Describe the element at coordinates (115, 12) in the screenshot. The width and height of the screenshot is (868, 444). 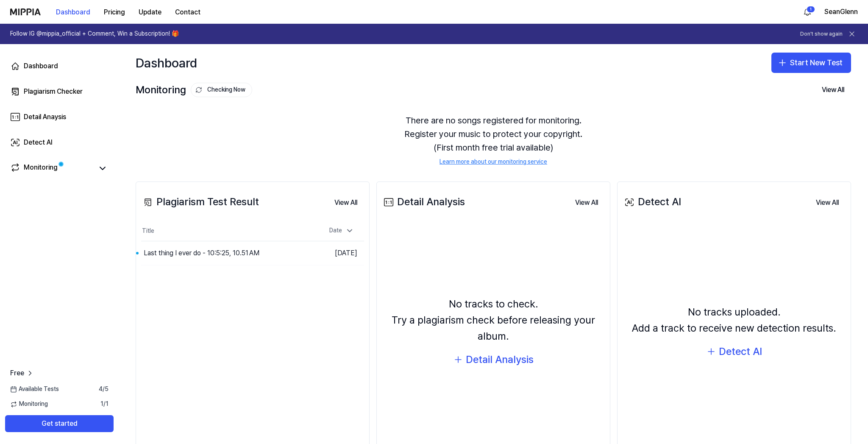
I see `button: Pricing` at that location.